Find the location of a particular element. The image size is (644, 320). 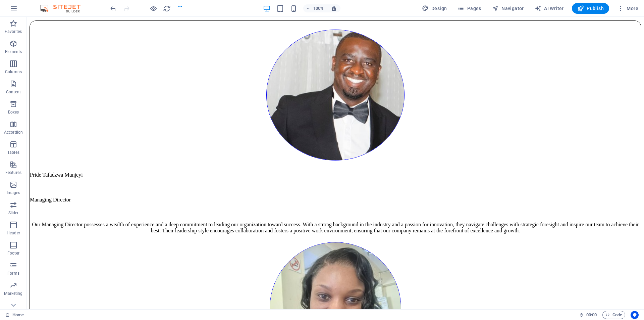

button: AI Writer is located at coordinates (549, 8).